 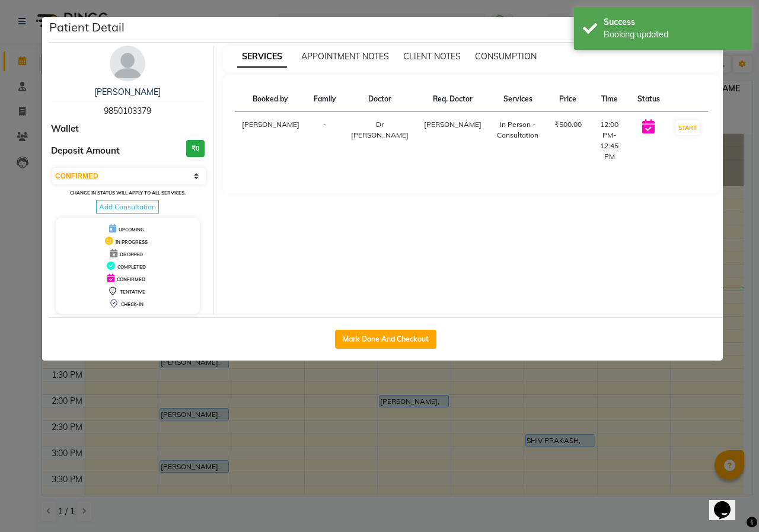 I want to click on th: Doctor, so click(x=380, y=99).